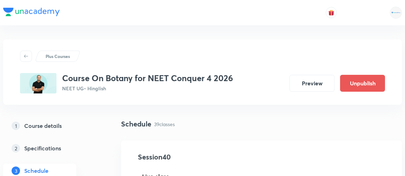  I want to click on h5: Course details, so click(43, 126).